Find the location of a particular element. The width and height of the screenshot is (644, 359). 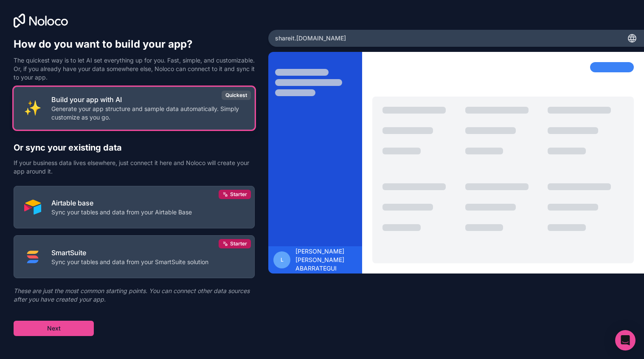

button: INTERNAL_WITH_AIBuild your app with AIGenerate your app structure and sample data automatically. ... is located at coordinates (134, 108).